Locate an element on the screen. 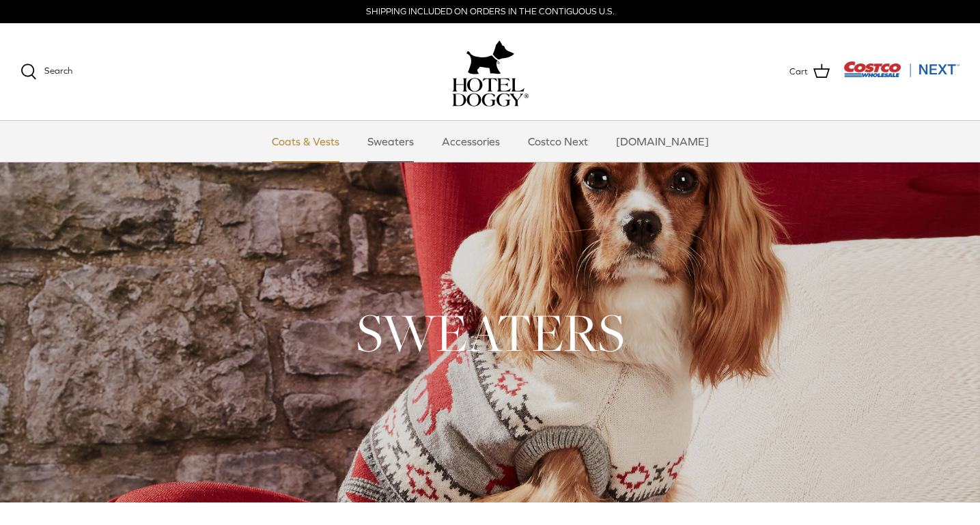 The image size is (980, 525). img: hoteldoggy.com is located at coordinates (490, 58).